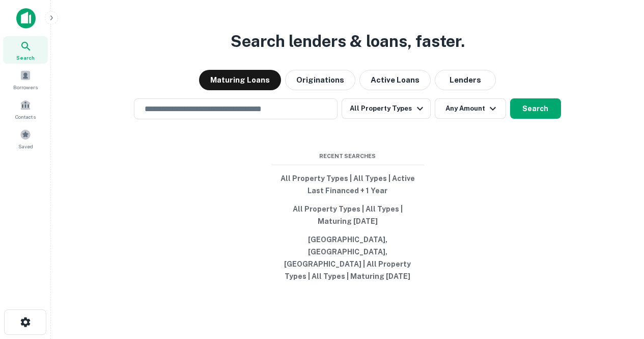  Describe the element at coordinates (240, 80) in the screenshot. I see `button: Maturing Loans` at that location.